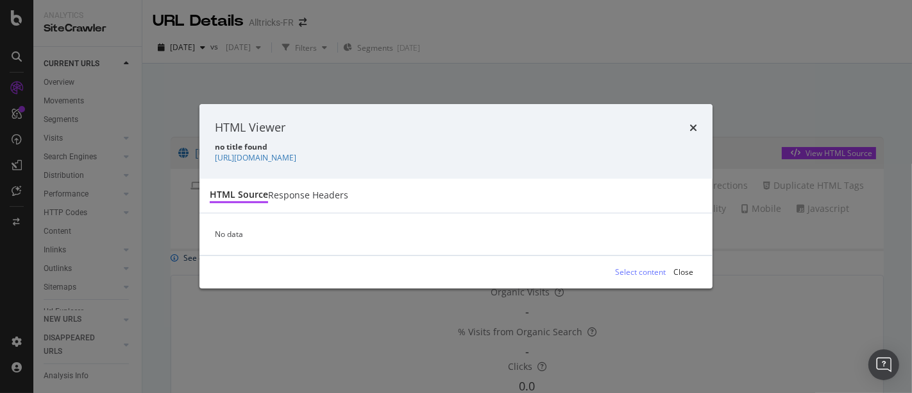  Describe the element at coordinates (683, 271) in the screenshot. I see `div: Close` at that location.